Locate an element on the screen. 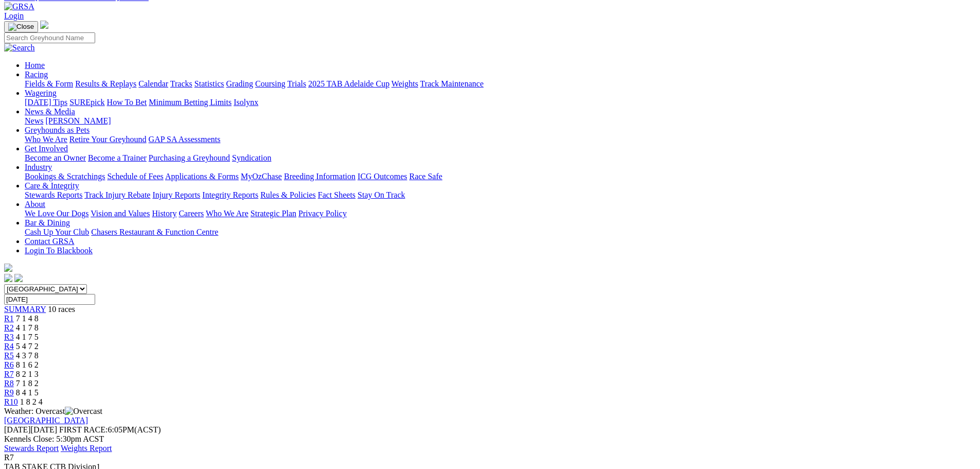 The width and height of the screenshot is (980, 469). span: R10 is located at coordinates (11, 402).